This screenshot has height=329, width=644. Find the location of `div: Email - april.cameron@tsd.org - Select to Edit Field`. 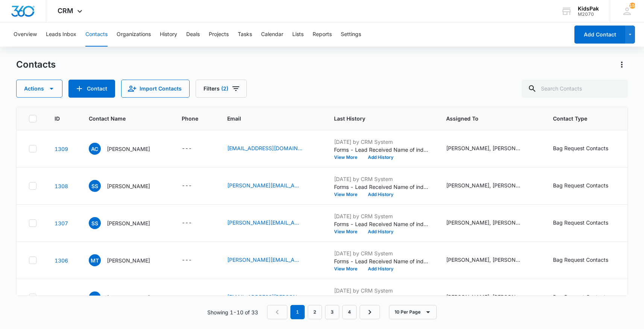

div: Email - april.cameron@tsd.org - Select to Edit Field is located at coordinates (272, 149).